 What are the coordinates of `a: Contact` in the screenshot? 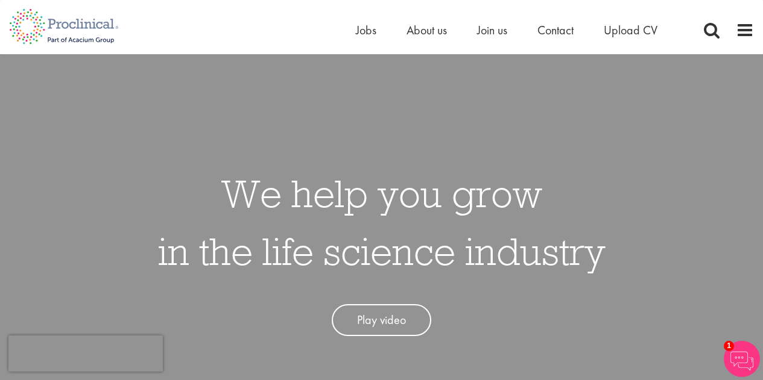 It's located at (555, 30).